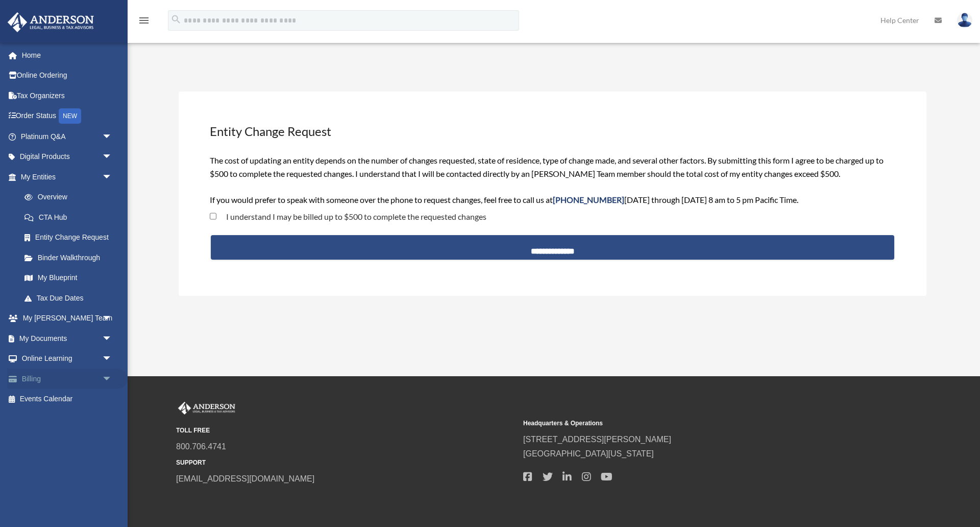 The height and width of the screenshot is (527, 980). What do you see at coordinates (68, 55) in the screenshot?
I see `a: Home` at bounding box center [68, 55].